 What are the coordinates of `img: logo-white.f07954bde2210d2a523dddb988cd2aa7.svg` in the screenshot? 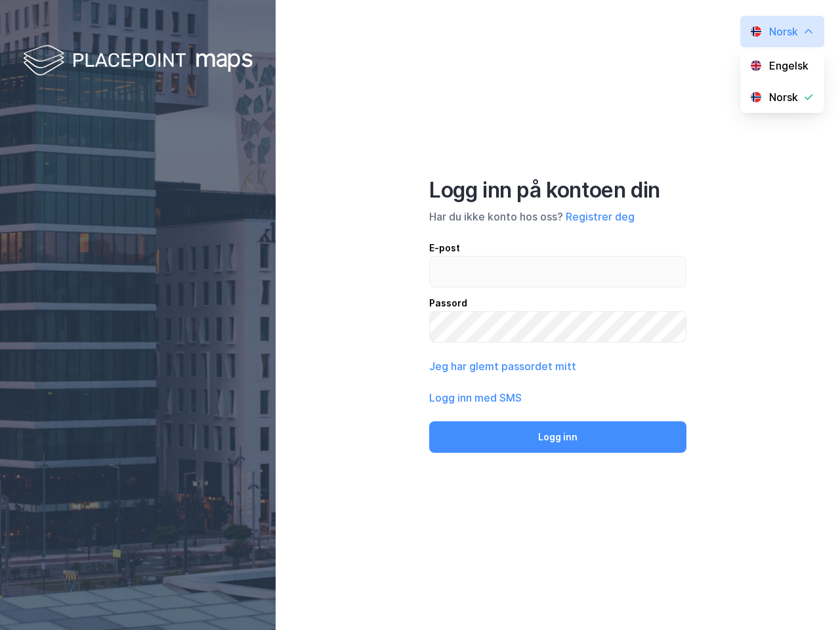 It's located at (138, 61).